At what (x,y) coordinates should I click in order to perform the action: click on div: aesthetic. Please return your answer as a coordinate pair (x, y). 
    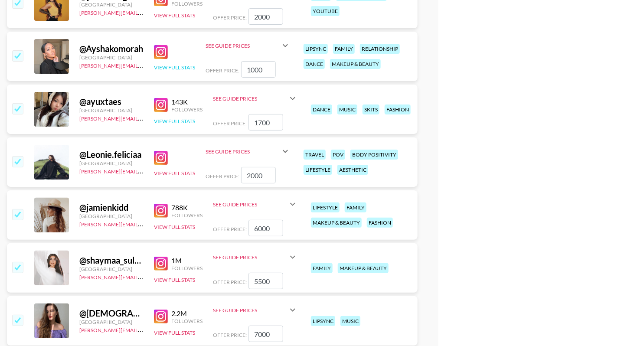
    Looking at the image, I should click on (353, 169).